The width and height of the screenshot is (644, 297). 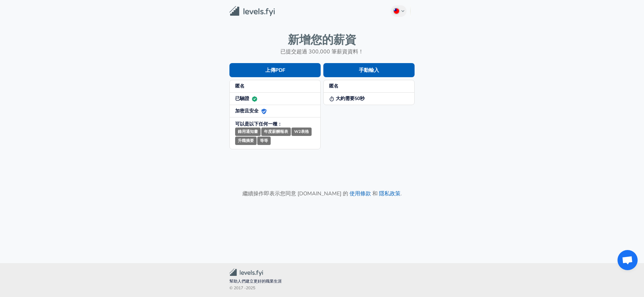 I want to click on small: 等等, so click(x=264, y=141).